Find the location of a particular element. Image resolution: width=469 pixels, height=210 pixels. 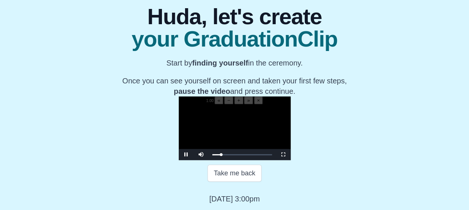

p: Once you can see yourself on screen and taken your first few steps, and press continue. is located at coordinates (234, 86).